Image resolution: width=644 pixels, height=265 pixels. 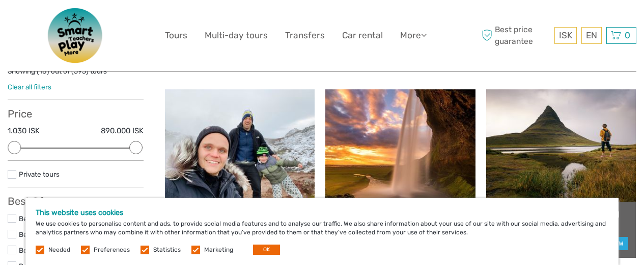 I want to click on label: Statistics, so click(x=167, y=249).